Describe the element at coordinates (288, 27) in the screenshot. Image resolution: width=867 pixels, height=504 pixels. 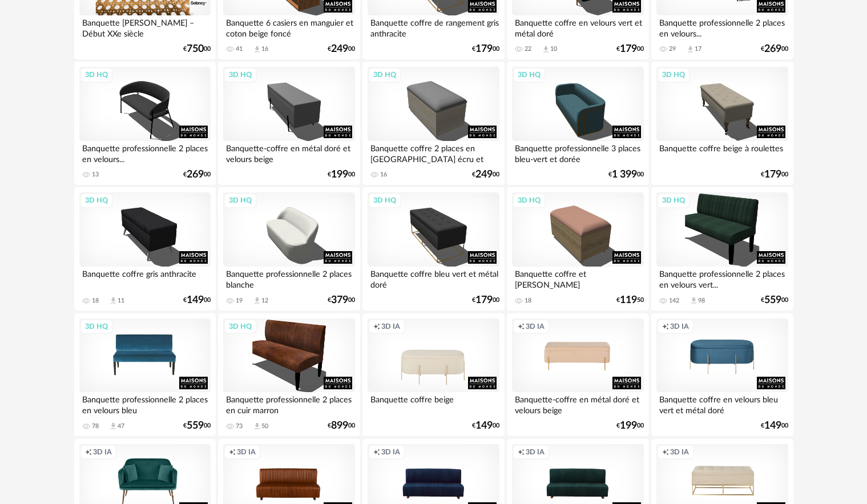
I see `div: Banquette 6 casiers en manguier et coton beige foncé` at that location.